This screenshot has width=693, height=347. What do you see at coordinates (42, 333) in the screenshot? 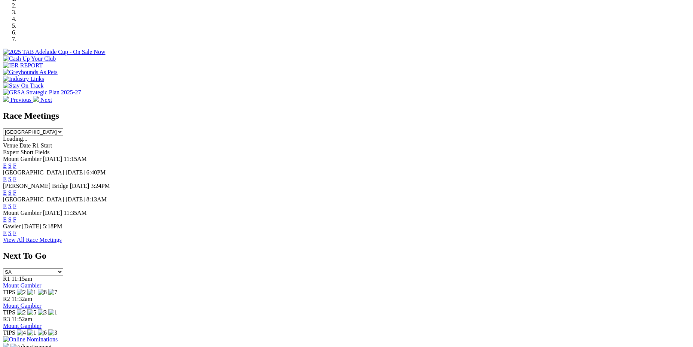
I see `img: 6` at bounding box center [42, 333].